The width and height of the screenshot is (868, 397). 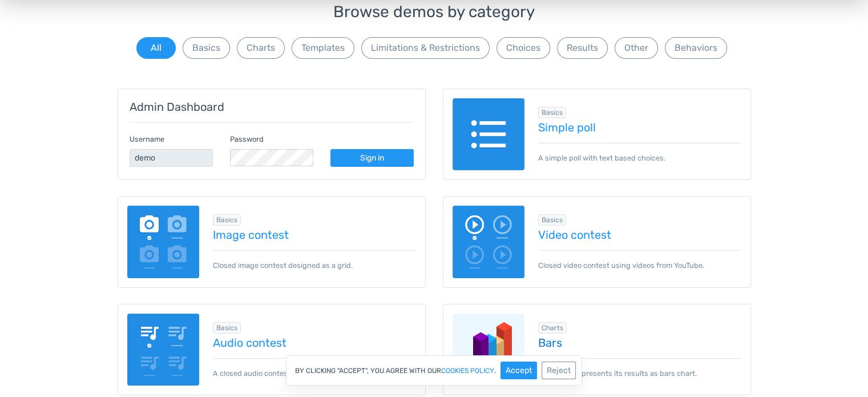 I want to click on span: Browse all in Charts, so click(x=553, y=328).